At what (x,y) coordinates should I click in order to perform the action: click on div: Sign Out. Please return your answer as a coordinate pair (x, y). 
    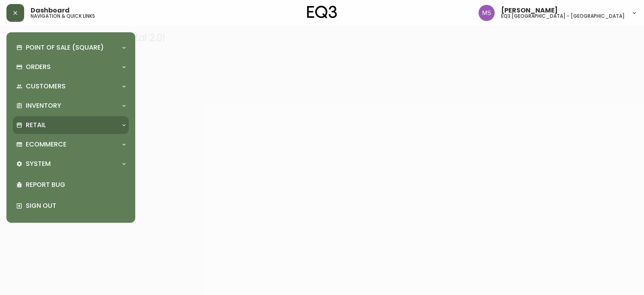
    Looking at the image, I should click on (71, 206).